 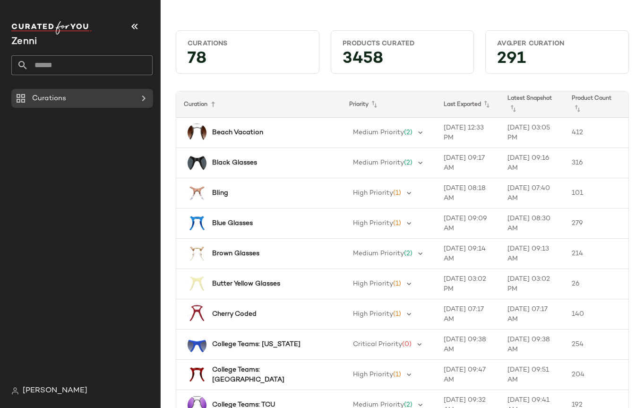 What do you see at coordinates (596, 314) in the screenshot?
I see `td: 140` at bounding box center [596, 314].